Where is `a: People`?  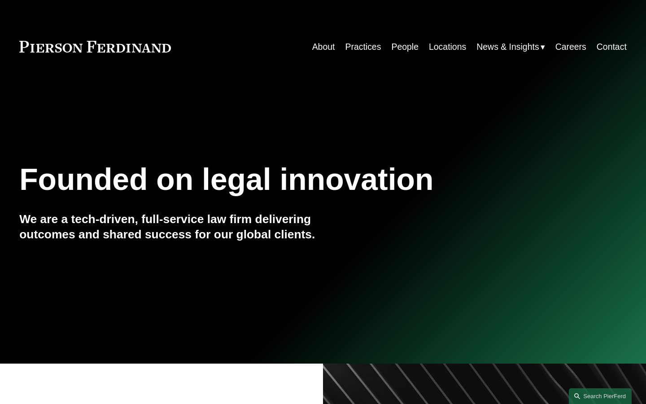 a: People is located at coordinates (405, 47).